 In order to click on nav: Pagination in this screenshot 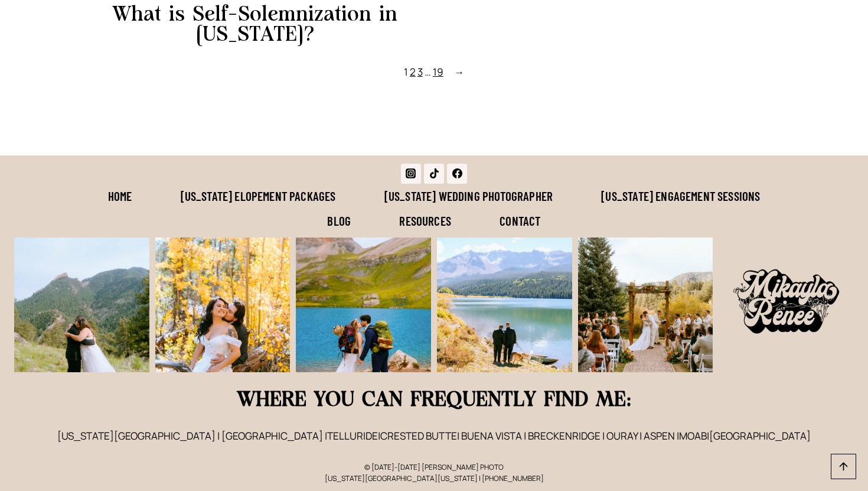, I will do `click(434, 71)`.